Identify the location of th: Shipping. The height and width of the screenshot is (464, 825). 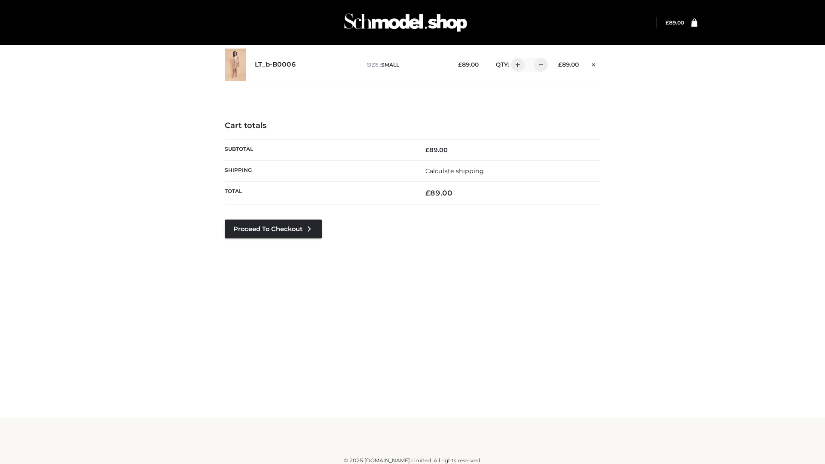
(318, 171).